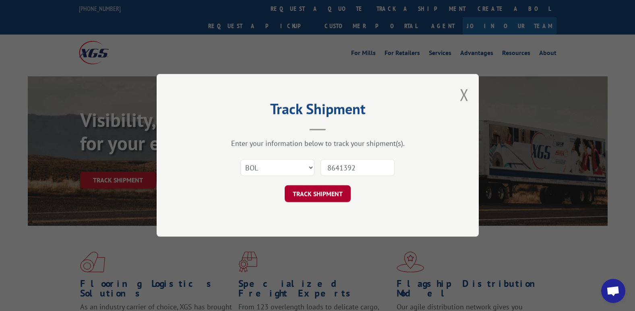  What do you see at coordinates (317, 111) in the screenshot?
I see `h2: Track Shipment` at bounding box center [317, 111].